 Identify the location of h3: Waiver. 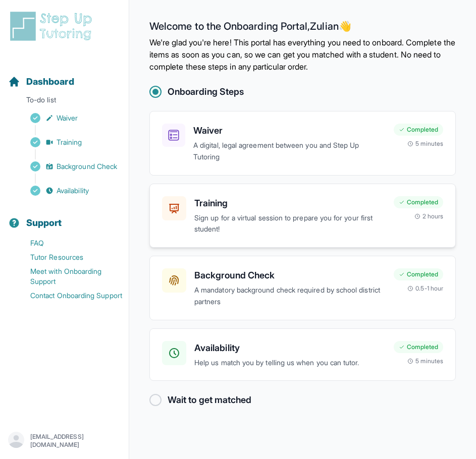
(289, 131).